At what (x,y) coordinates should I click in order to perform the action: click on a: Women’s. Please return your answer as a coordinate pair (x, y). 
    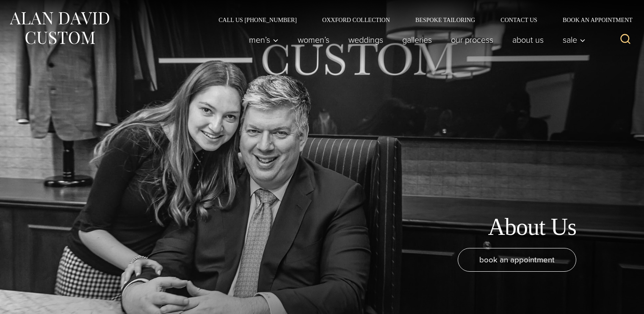
    Looking at the image, I should click on (314, 40).